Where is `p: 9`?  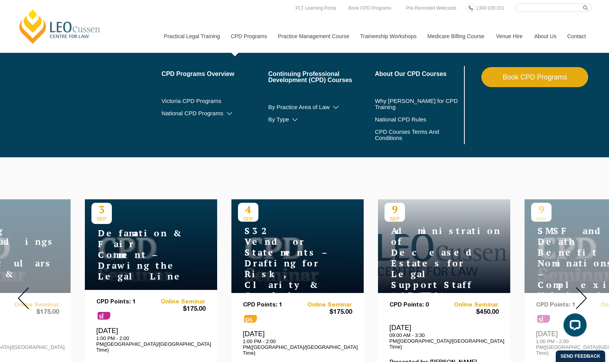
p: 9 is located at coordinates (394, 209).